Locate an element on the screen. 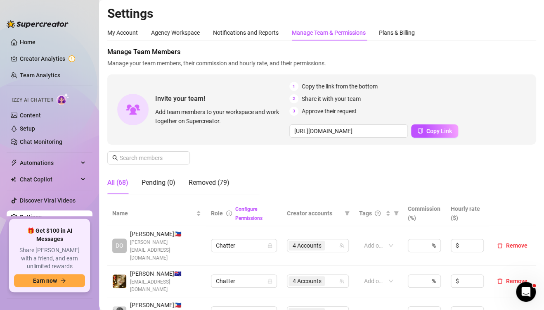  span: Tags is located at coordinates (365, 213).